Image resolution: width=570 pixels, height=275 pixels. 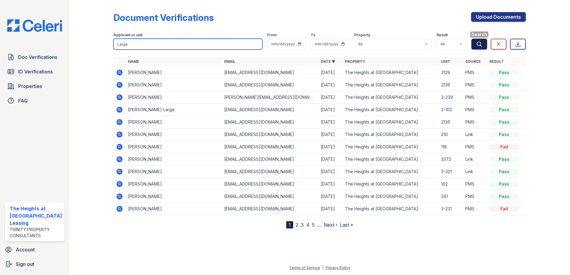 I want to click on a: ID Verifications, so click(x=34, y=72).